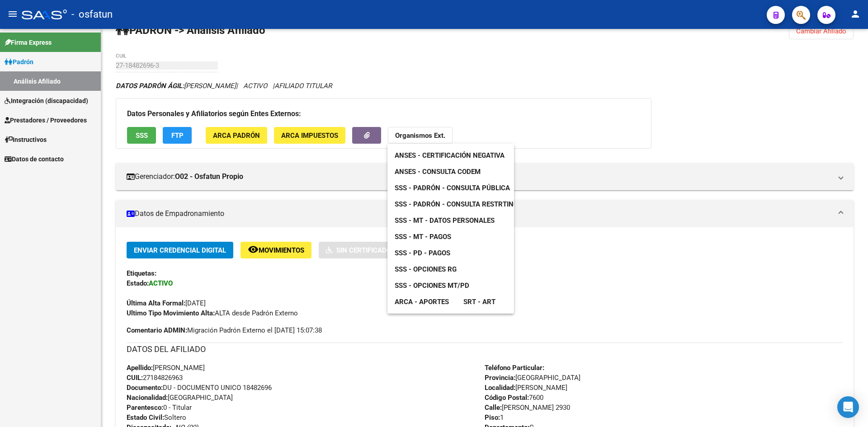  What do you see at coordinates (449, 156) in the screenshot?
I see `a: ANSES - Certificación Negativa` at bounding box center [449, 156].